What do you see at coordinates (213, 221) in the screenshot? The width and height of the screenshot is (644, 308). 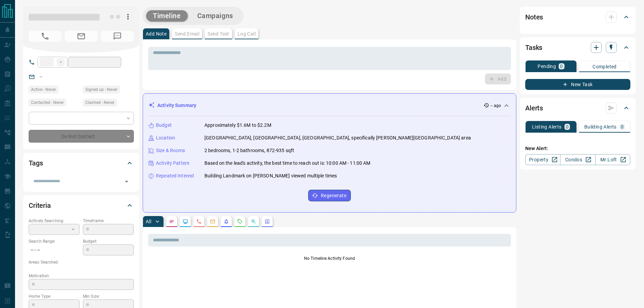 I see `svg: Emails` at bounding box center [213, 221].